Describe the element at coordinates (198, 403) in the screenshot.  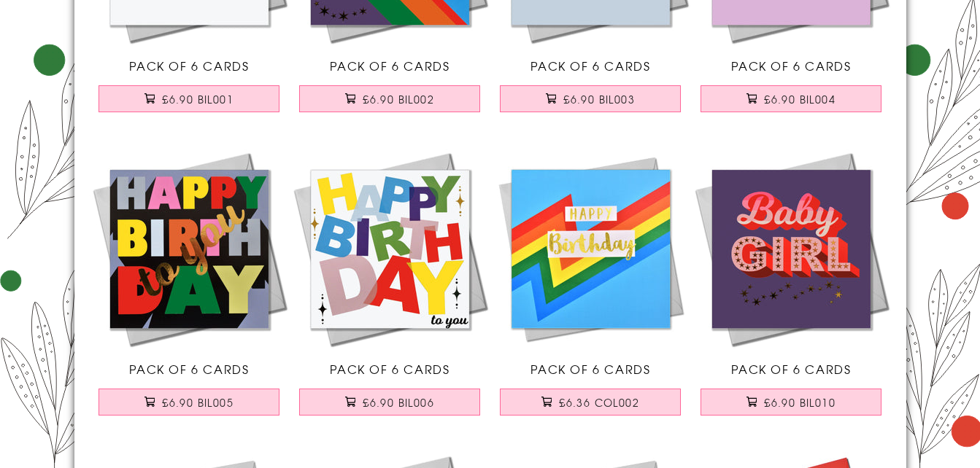
I see `span: £6.90 BIL005` at that location.